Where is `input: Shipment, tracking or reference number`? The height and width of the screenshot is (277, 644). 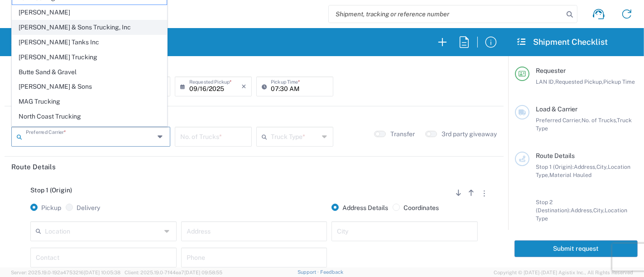 input: Shipment, tracking or reference number is located at coordinates (446, 14).